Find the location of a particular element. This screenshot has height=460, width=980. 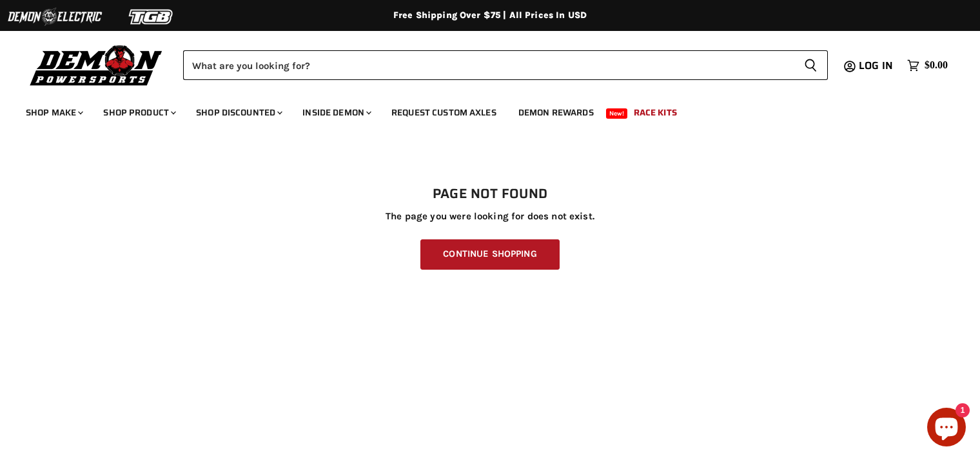

span: New! is located at coordinates (617, 114).